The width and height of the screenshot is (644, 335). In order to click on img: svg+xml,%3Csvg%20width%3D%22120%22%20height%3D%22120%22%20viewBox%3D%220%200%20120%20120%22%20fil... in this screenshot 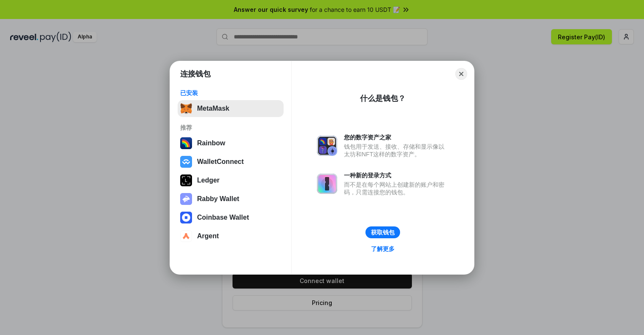, I will do `click(186, 143)`.